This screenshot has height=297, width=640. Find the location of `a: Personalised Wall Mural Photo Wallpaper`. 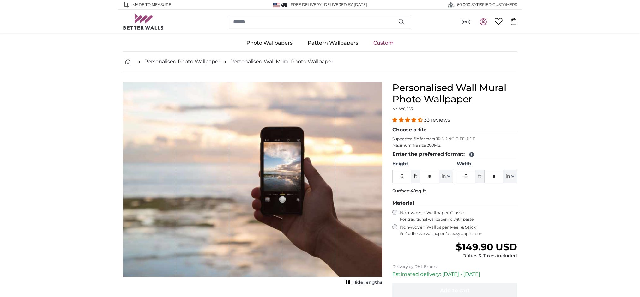

a: Personalised Wall Mural Photo Wallpaper is located at coordinates (282, 62).